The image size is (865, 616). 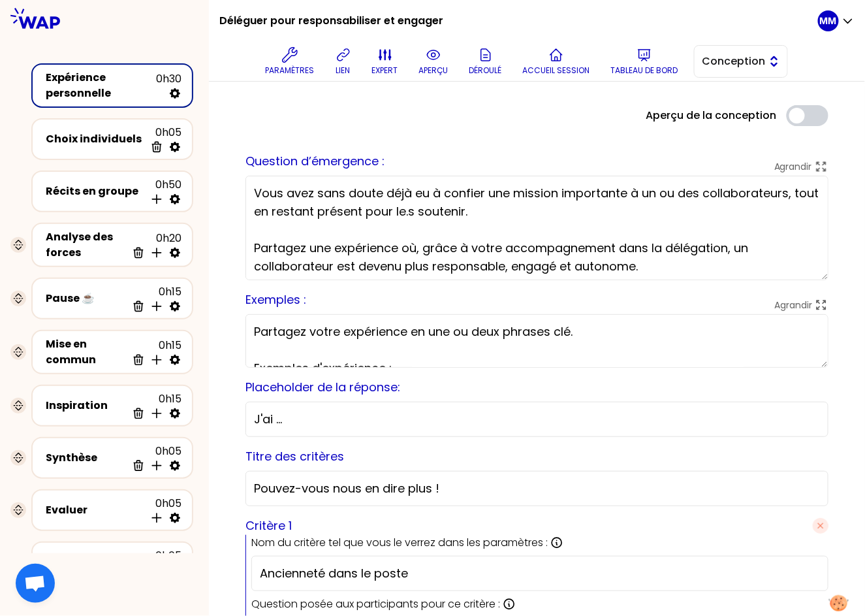 I want to click on p: Paramètres, so click(x=290, y=70).